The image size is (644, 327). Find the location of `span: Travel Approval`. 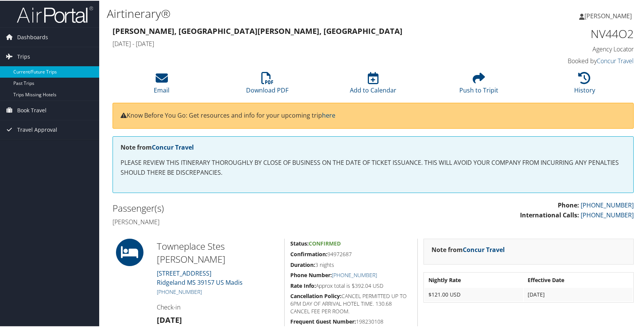

span: Travel Approval is located at coordinates (37, 129).